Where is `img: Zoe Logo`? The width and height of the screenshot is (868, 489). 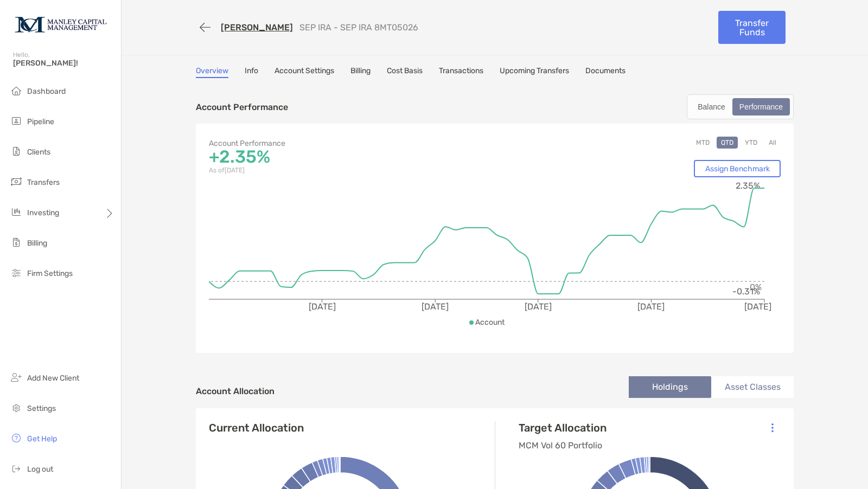
img: Zoe Logo is located at coordinates (60, 24).